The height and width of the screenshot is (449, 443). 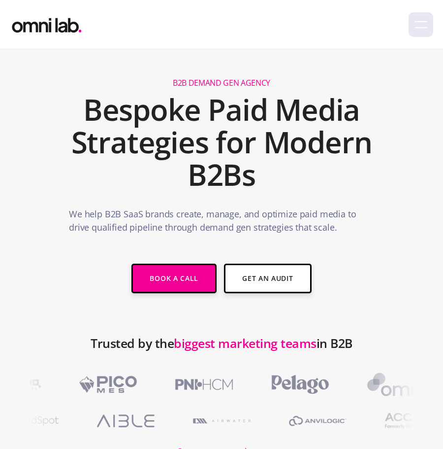 What do you see at coordinates (47, 23) in the screenshot?
I see `img: Omni Lab: B2B SaaS Demand Generation Agency` at bounding box center [47, 23].